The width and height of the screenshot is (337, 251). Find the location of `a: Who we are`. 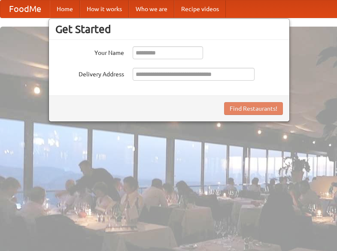

a: Who we are is located at coordinates (151, 9).